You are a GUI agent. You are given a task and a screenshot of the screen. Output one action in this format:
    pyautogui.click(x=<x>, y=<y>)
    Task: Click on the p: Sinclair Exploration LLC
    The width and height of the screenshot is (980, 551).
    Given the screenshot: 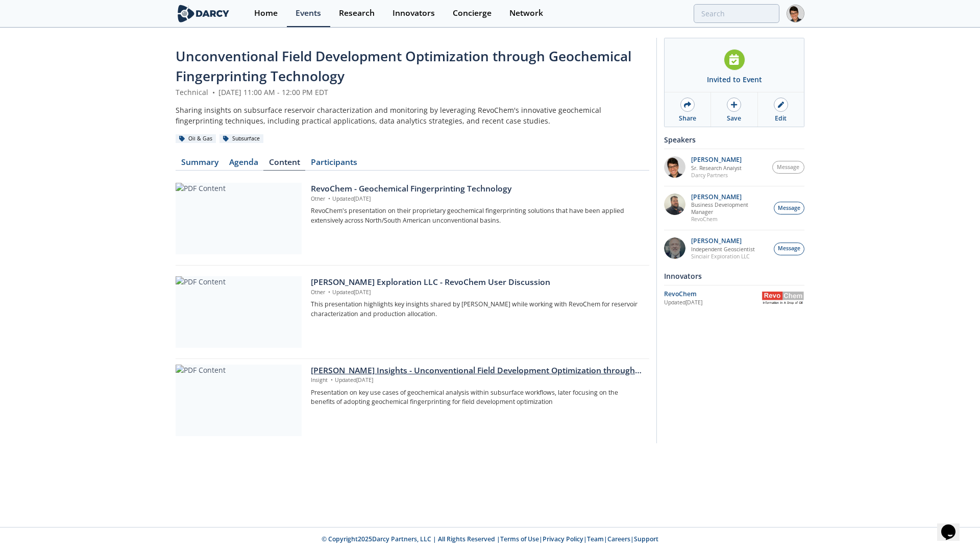 What is the action you would take?
    pyautogui.click(x=723, y=256)
    